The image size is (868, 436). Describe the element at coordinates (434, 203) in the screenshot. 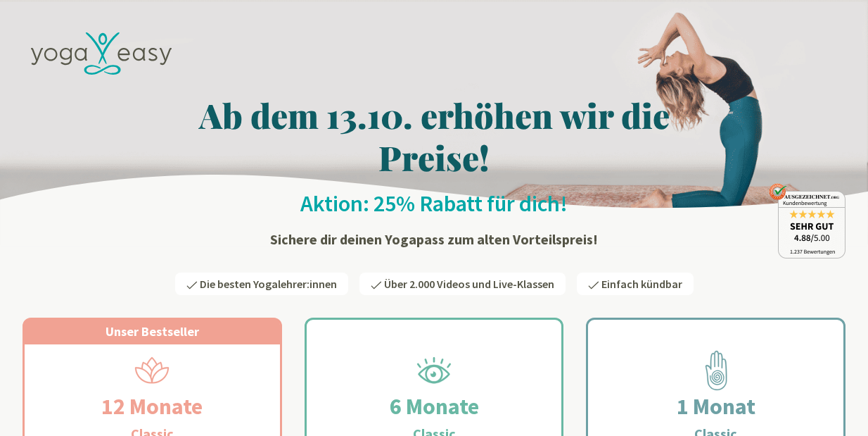

I see `h2: Aktion: 25% Rabatt für dich!` at that location.